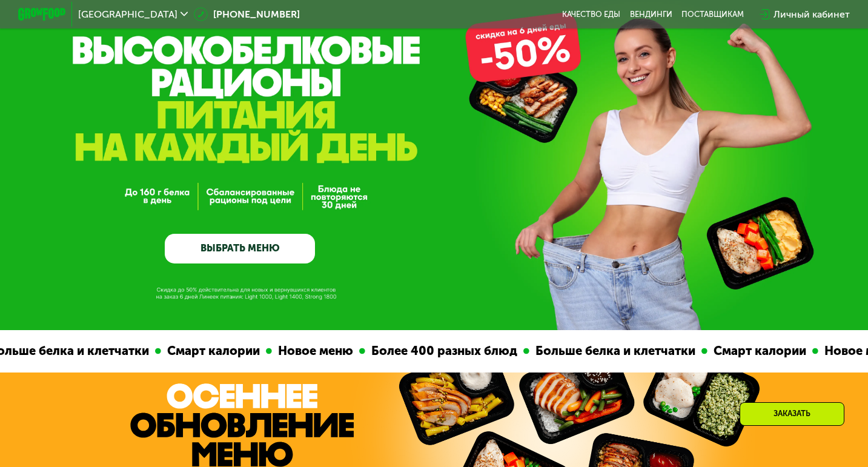 Image resolution: width=868 pixels, height=467 pixels. Describe the element at coordinates (591, 14) in the screenshot. I see `a: Качество еды` at that location.